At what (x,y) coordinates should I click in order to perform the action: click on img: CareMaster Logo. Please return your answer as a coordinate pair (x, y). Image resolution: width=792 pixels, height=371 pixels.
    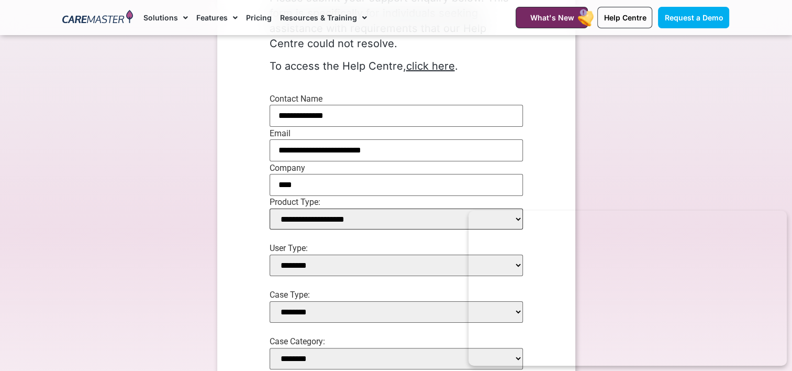
    Looking at the image, I should click on (97, 18).